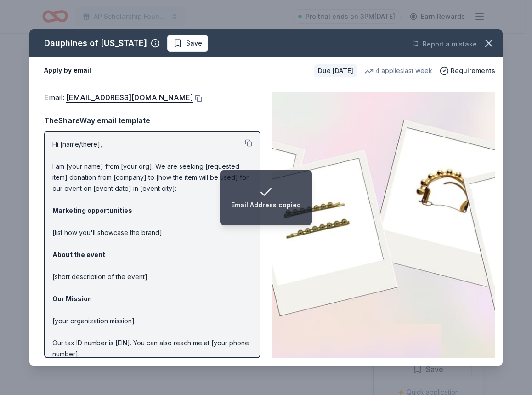 The height and width of the screenshot is (395, 532). I want to click on img: Image for Dauphines of New York, so click(383, 225).